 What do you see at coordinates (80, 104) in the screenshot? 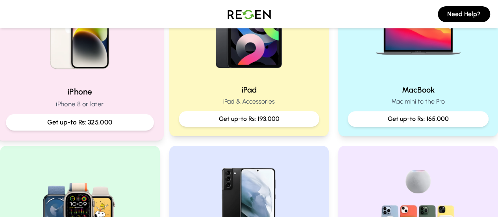
I see `p: iPhone 8 or later` at bounding box center [80, 104].